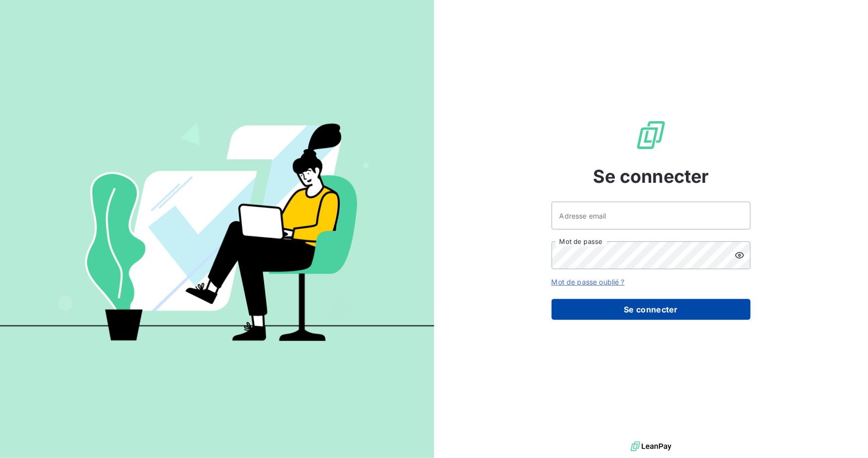 Image resolution: width=868 pixels, height=458 pixels. I want to click on input: placeholder, so click(651, 216).